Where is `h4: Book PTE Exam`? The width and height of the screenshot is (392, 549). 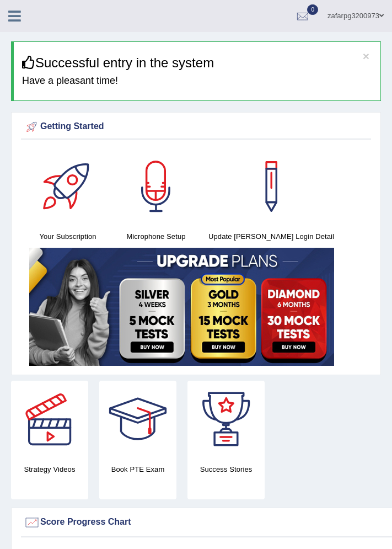
h4: Book PTE Exam is located at coordinates (138, 469).